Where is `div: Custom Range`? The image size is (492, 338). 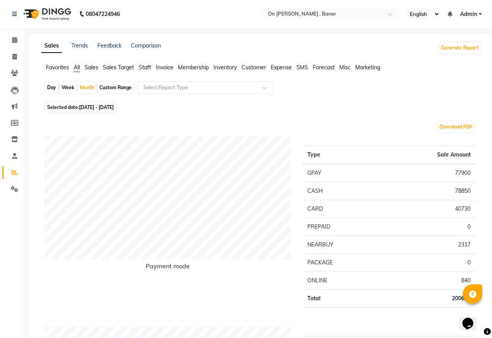
div: Custom Range is located at coordinates (115, 88).